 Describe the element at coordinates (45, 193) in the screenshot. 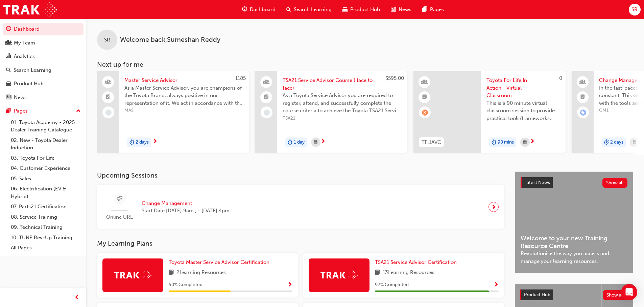

I see `a: 06. Electrification (EV & Hybrid)` at that location.